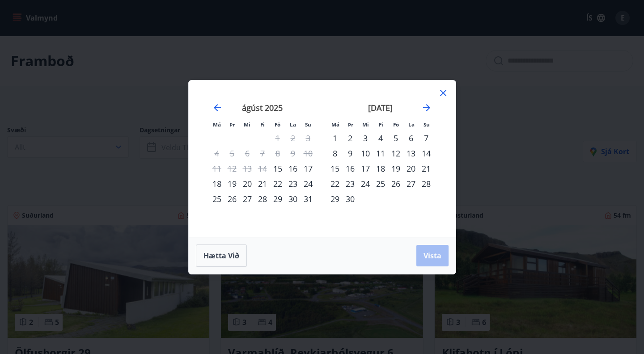 The width and height of the screenshot is (644, 354). Describe the element at coordinates (396, 153) in the screenshot. I see `td: Choose föstudagur, 12. september 2025 as your check-in date. It’s available.` at that location.